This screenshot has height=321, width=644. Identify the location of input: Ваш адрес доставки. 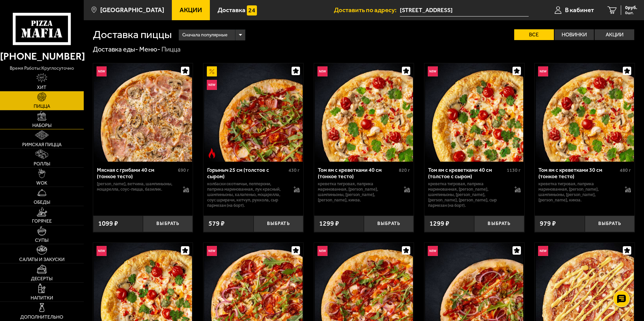
(464, 10).